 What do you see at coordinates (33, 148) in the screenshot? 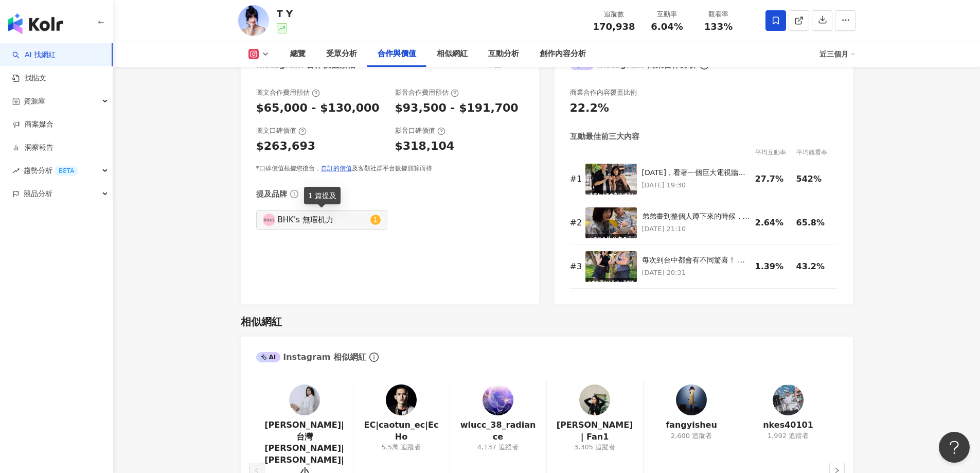
I see `a: 洞察報告` at bounding box center [33, 148].